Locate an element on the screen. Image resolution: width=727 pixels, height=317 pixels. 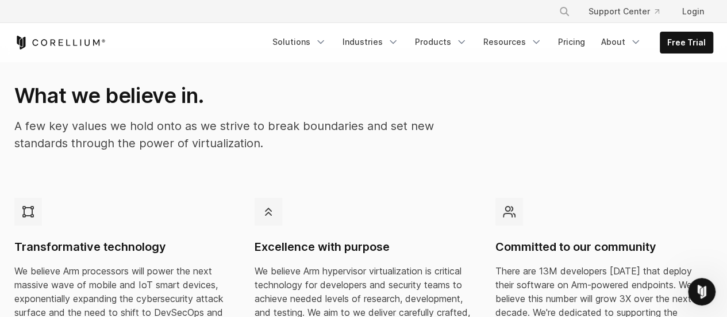
a: Solutions is located at coordinates (299, 42).